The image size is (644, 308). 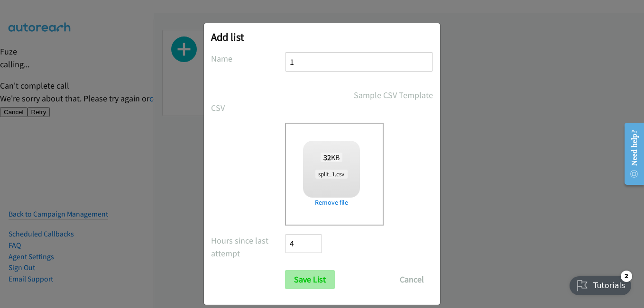 What do you see at coordinates (327, 157) in the screenshot?
I see `strong: 32` at bounding box center [327, 157].